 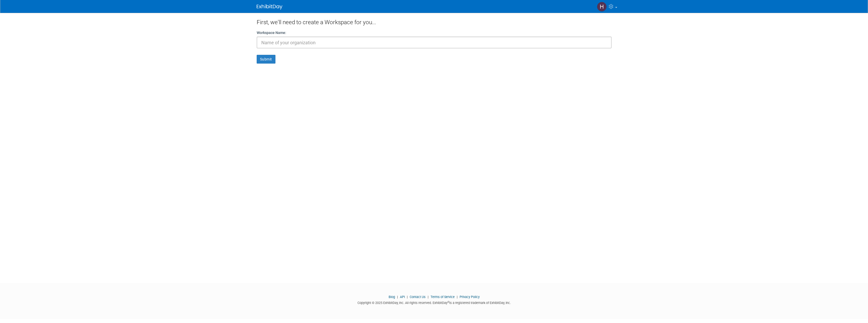 What do you see at coordinates (443, 297) in the screenshot?
I see `a: Terms of Service` at bounding box center [443, 297].